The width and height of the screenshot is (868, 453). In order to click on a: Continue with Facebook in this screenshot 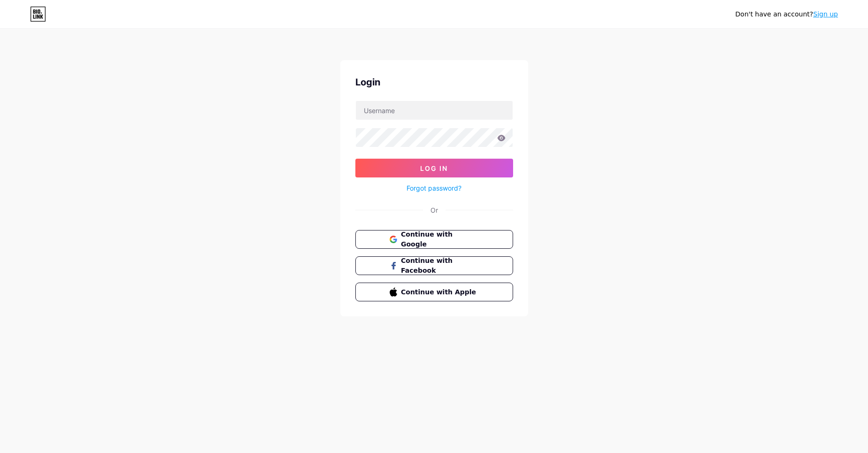, I will do `click(435, 266)`.